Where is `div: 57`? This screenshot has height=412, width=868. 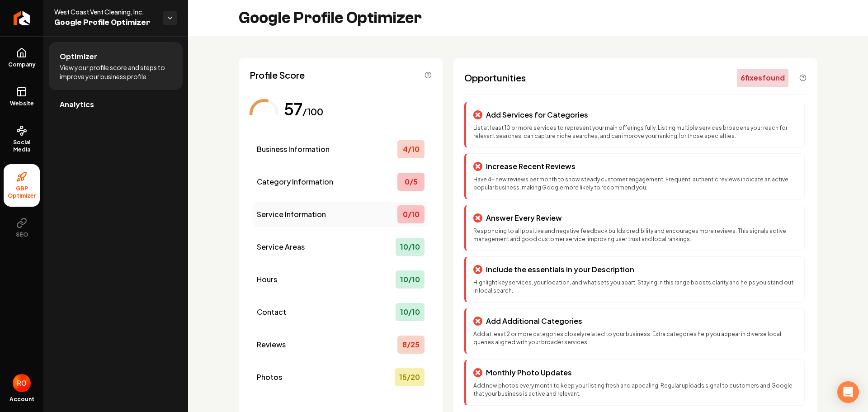
div: 57 is located at coordinates (292, 109).